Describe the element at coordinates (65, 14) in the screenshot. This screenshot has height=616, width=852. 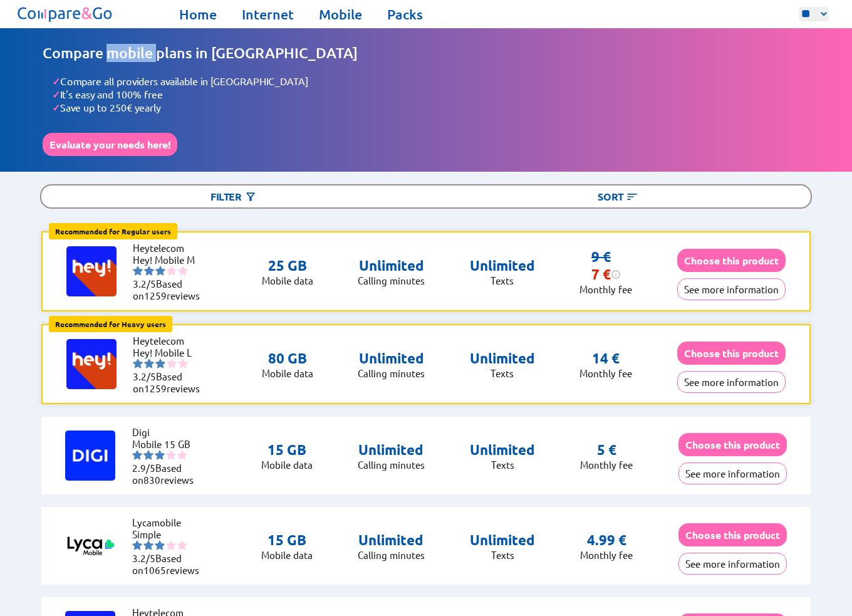
I see `img: Logo of Compare&Go` at that location.